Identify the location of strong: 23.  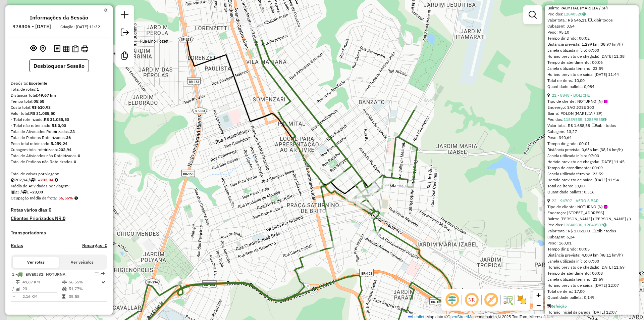
(72, 131).